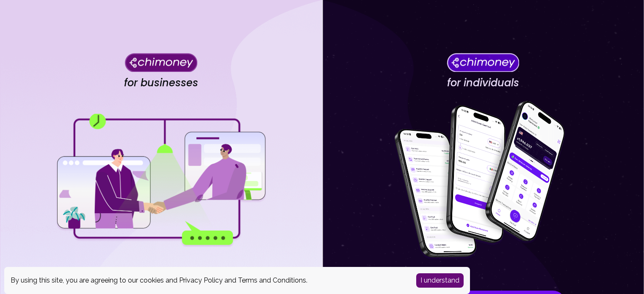 The height and width of the screenshot is (294, 644). I want to click on button: Accept cookies, so click(440, 280).